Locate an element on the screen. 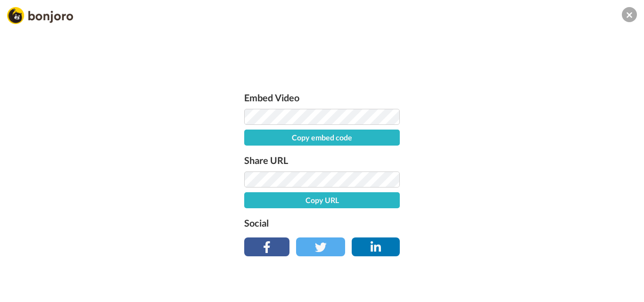  label: Share URL is located at coordinates (322, 160).